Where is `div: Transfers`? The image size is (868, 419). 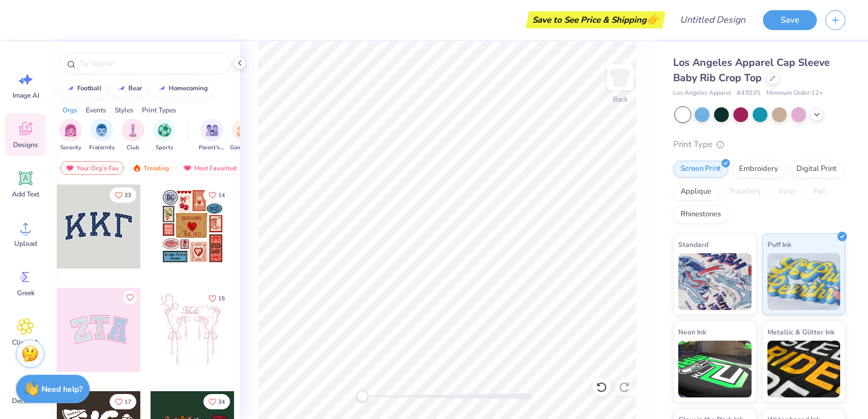 div: Transfers is located at coordinates (745, 192).